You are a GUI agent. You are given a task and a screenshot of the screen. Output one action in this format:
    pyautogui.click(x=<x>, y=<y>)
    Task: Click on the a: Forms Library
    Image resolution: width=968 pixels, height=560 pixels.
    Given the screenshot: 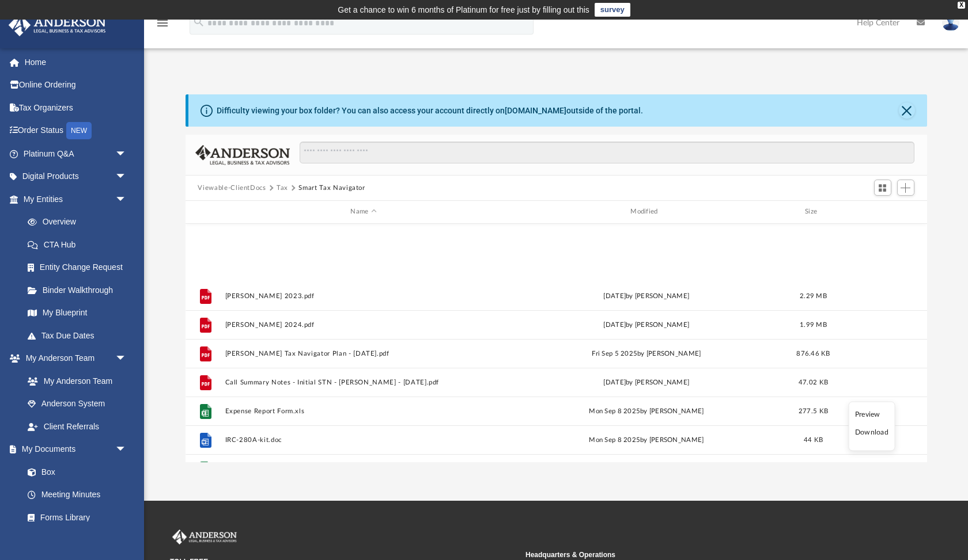 What is the action you would take?
    pyautogui.click(x=74, y=518)
    